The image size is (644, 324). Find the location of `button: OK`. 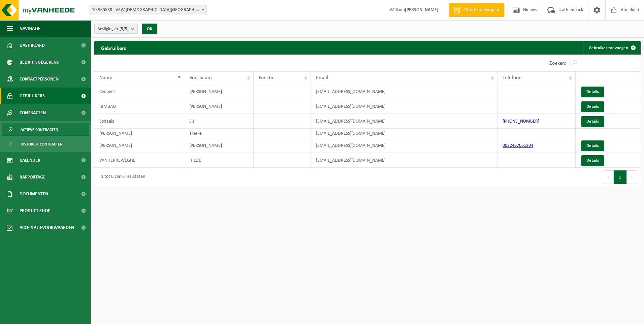

button: OK is located at coordinates (150, 29).